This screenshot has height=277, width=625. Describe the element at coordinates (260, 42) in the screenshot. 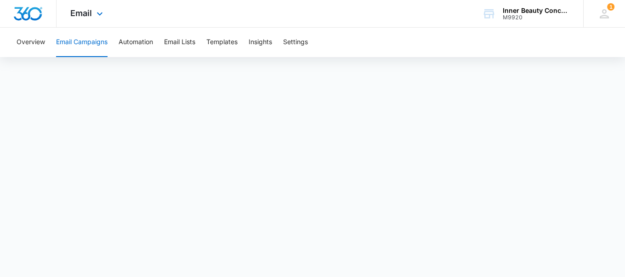

I see `button: Insights` at that location.